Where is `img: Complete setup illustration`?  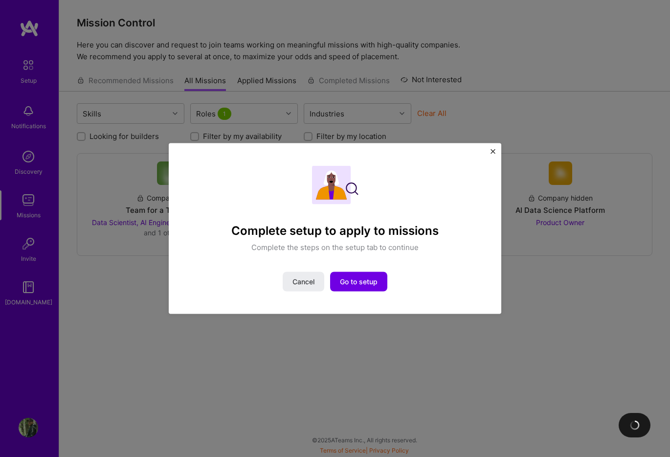 img: Complete setup illustration is located at coordinates (335, 185).